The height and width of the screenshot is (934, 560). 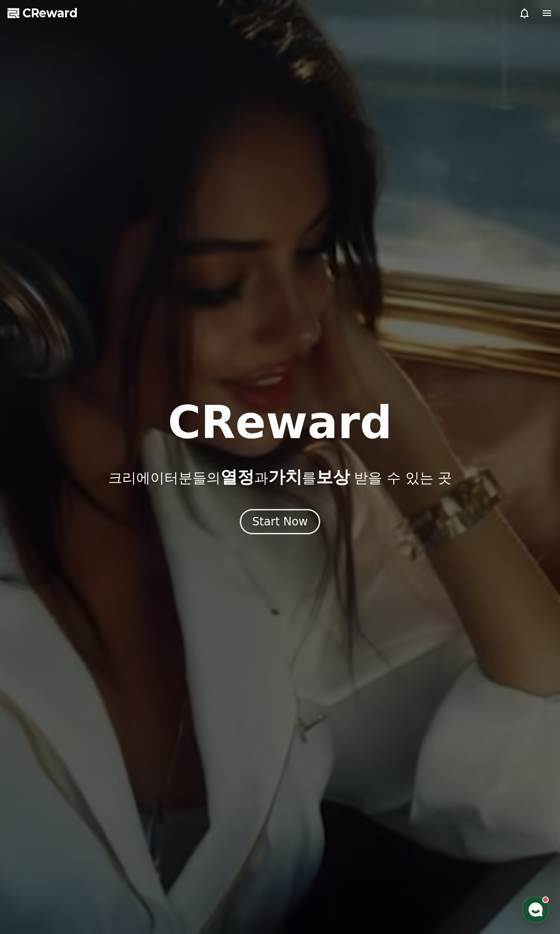 I want to click on a: 홈, so click(x=33, y=309).